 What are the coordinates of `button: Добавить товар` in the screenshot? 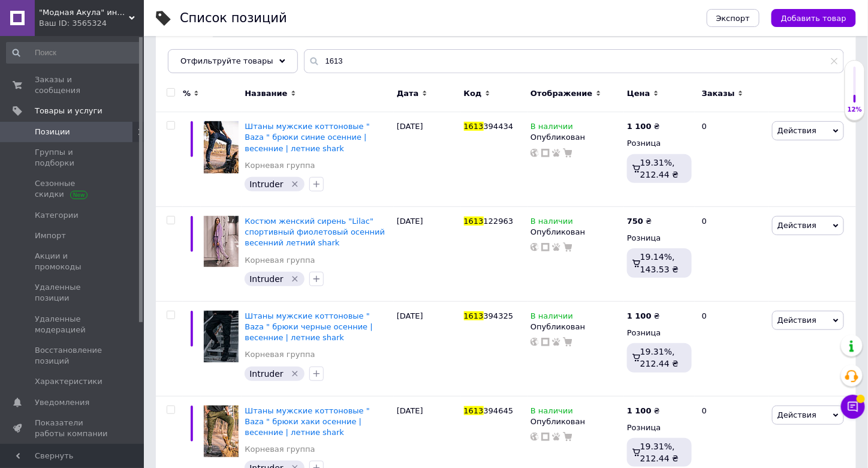 It's located at (813, 18).